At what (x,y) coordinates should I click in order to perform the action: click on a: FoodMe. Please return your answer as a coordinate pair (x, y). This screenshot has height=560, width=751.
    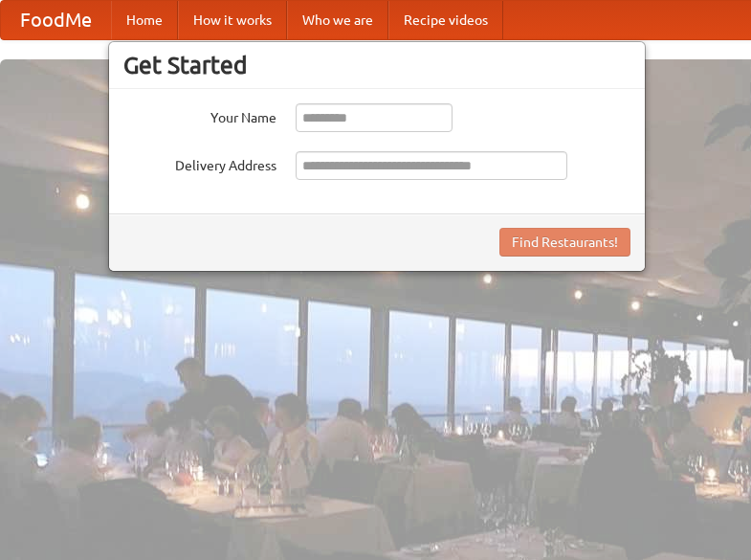
    Looking at the image, I should click on (56, 21).